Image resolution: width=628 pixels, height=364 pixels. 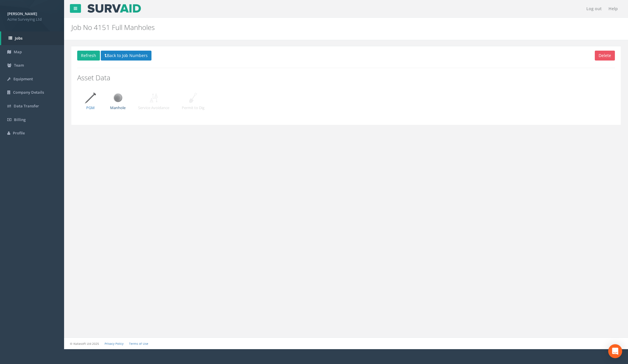 I want to click on a: Manhole, so click(x=118, y=103).